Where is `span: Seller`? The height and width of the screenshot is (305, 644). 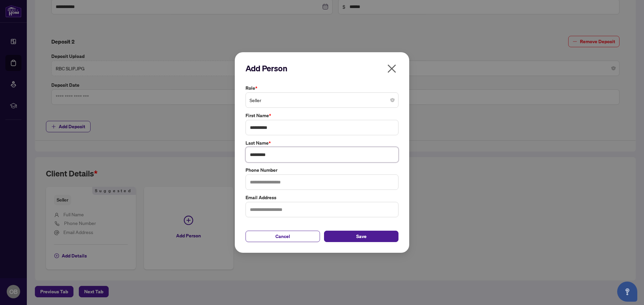 span: Seller is located at coordinates (322, 100).